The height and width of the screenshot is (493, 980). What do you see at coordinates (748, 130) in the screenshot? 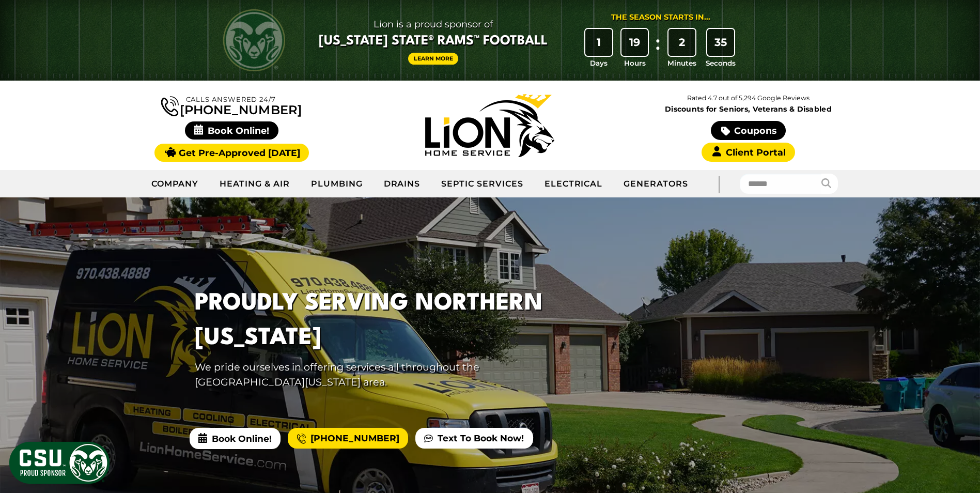
I see `a: Coupons` at bounding box center [748, 130].